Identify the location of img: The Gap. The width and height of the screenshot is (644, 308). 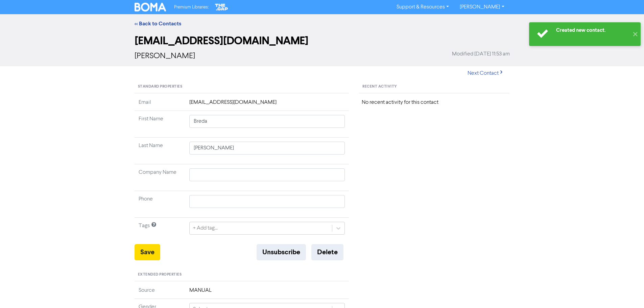
(221, 7).